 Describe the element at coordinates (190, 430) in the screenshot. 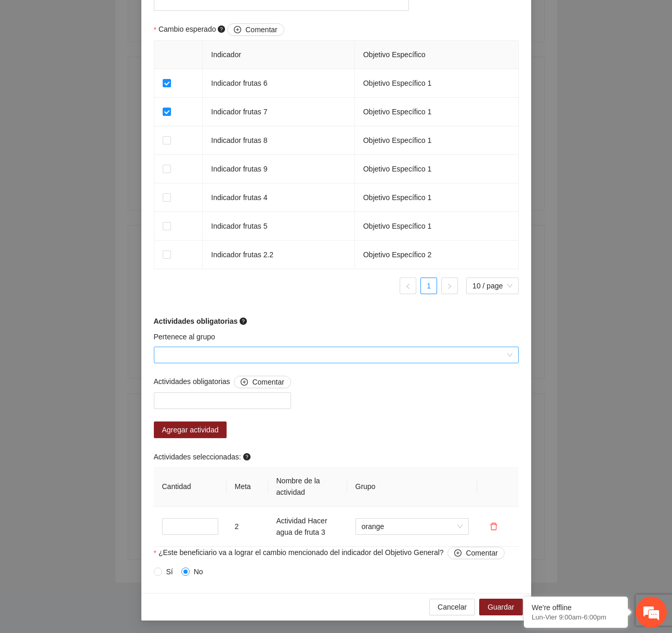

I see `span: Agregar actividad` at that location.